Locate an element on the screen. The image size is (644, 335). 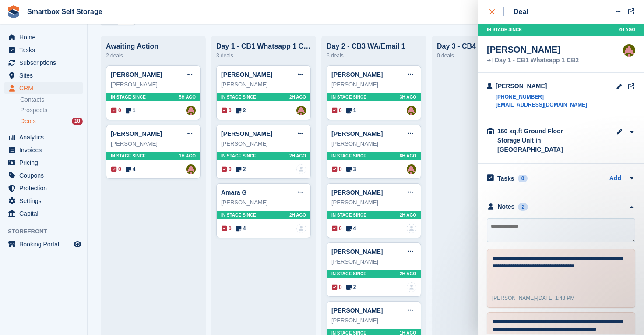
div: Day 1 - CB1 Whatsapp 1 CB2 is located at coordinates (263, 47).